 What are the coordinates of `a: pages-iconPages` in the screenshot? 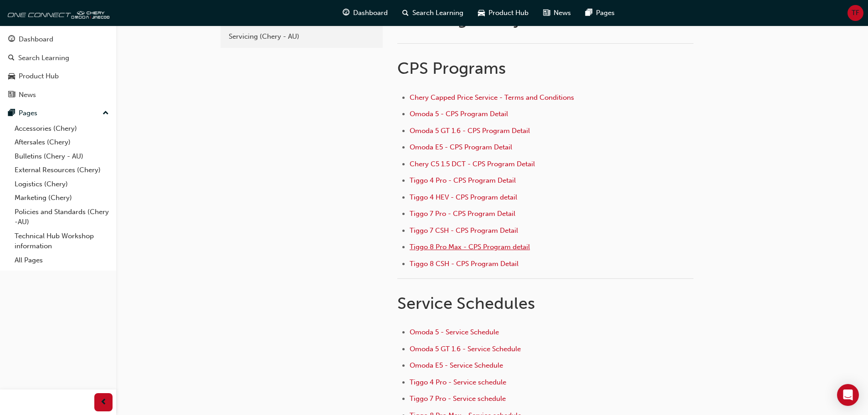 It's located at (600, 13).